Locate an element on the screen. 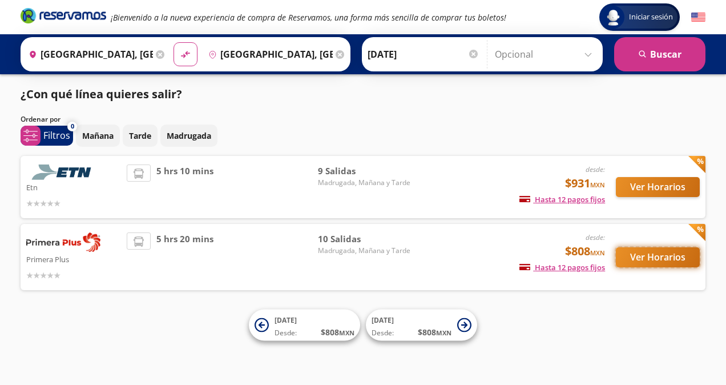  em: ¡Bienvenido a la nueva experiencia de compra de Reservamos, una forma más sencilla de comprar tus... is located at coordinates (308, 17).